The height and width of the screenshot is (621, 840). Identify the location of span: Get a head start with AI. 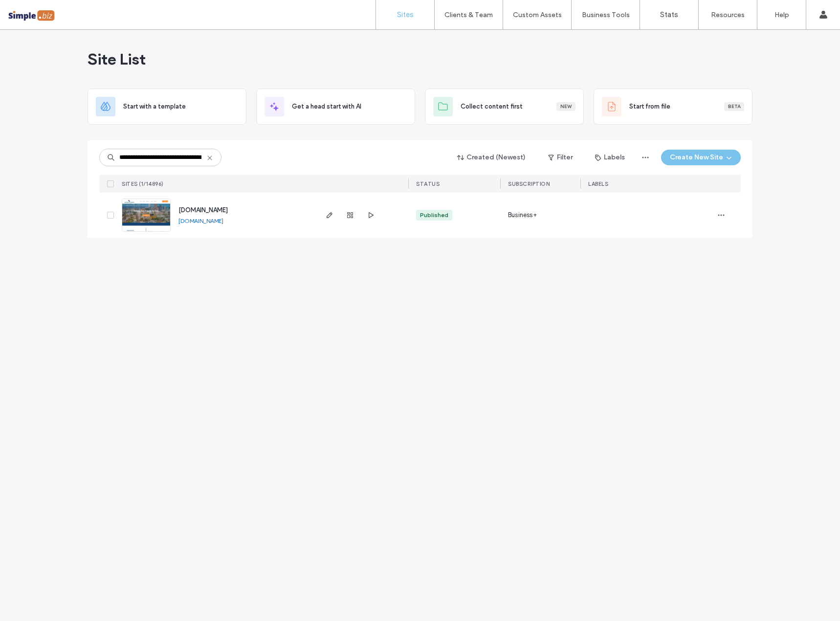
(326, 106).